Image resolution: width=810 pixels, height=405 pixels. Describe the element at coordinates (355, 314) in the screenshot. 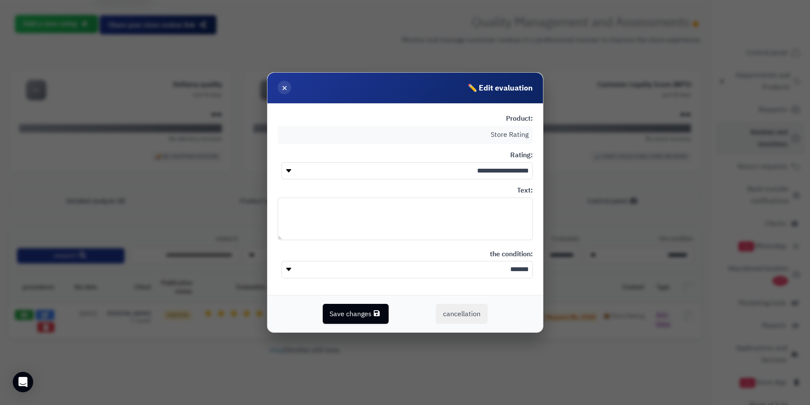

I see `button: Save changes` at that location.